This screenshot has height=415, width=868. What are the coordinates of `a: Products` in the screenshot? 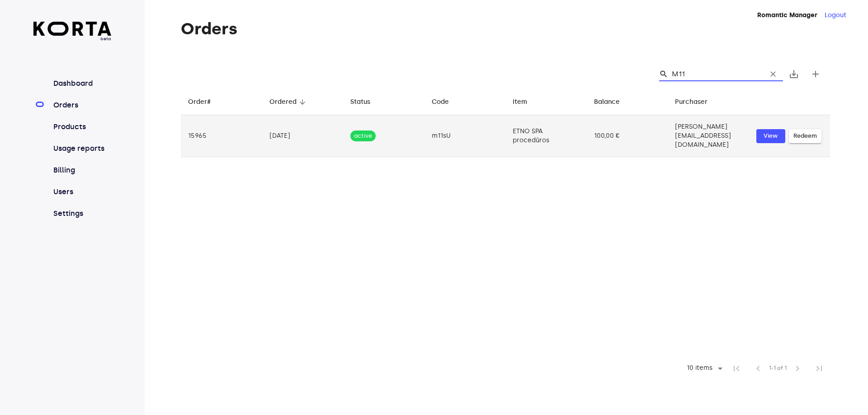 It's located at (81, 127).